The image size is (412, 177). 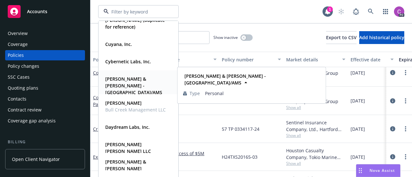 I want to click on span: Show inactive, so click(x=225, y=37).